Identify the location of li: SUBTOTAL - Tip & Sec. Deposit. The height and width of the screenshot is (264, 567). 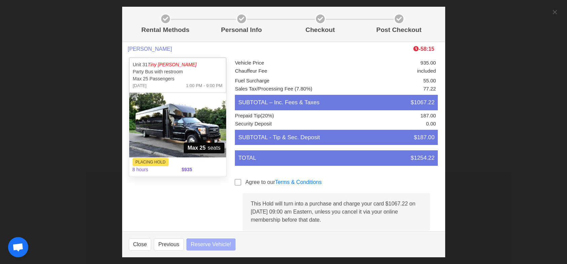
(336, 138).